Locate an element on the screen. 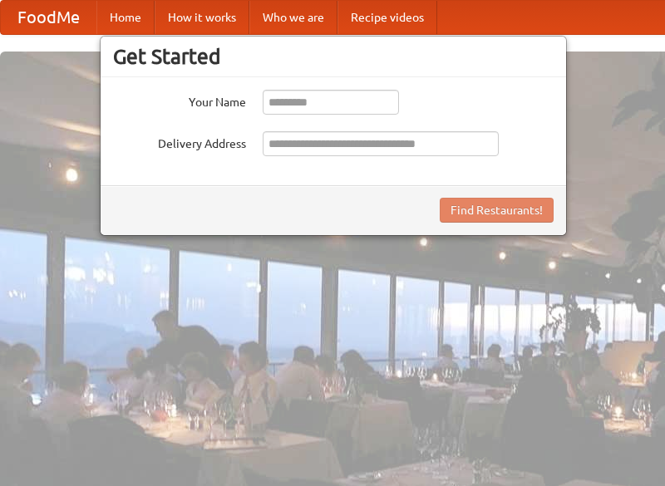 The width and height of the screenshot is (665, 486). a: FoodMe is located at coordinates (48, 17).